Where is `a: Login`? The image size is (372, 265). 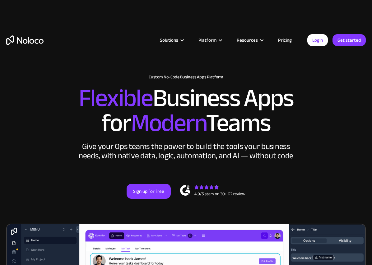 a: Login is located at coordinates (318, 40).